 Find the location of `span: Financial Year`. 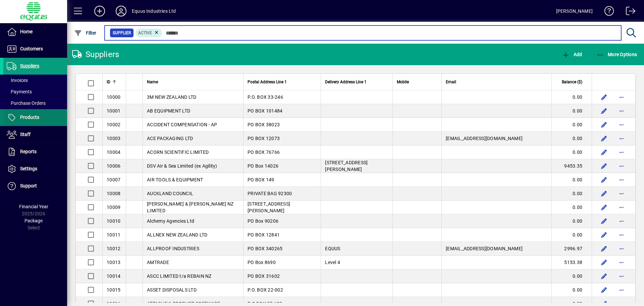

span: Financial Year is located at coordinates (34, 207).